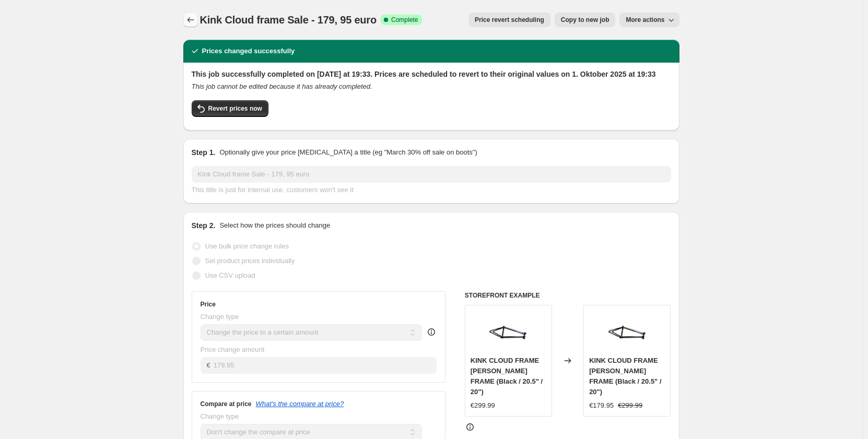  I want to click on button: Price revert scheduling, so click(509, 20).